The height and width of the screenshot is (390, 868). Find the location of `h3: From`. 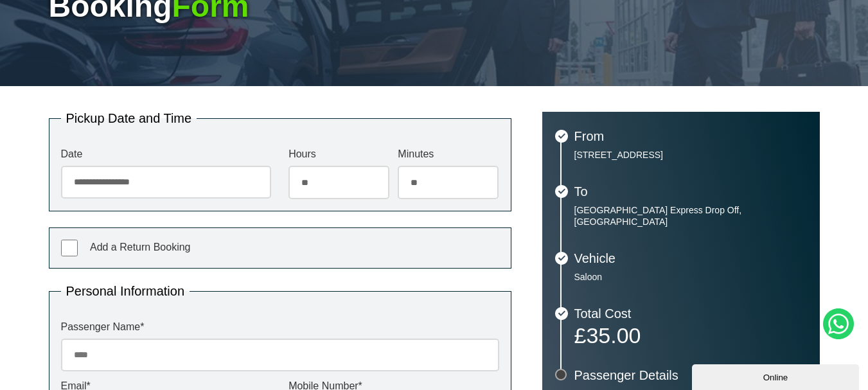

h3: From is located at coordinates (691, 136).